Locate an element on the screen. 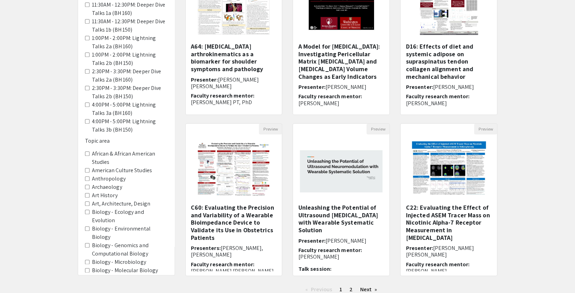 The height and width of the screenshot is (293, 575). h6: Topic area is located at coordinates (126, 141).